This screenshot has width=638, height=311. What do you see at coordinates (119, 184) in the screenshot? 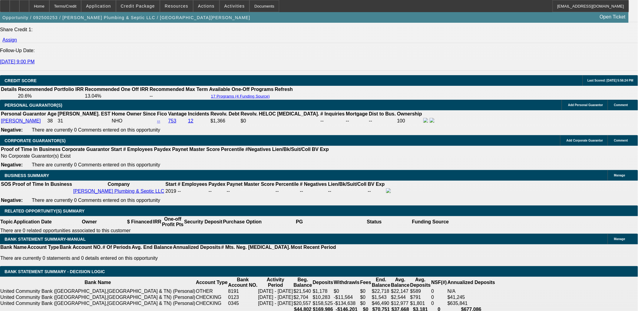
I see `b: Company` at bounding box center [119, 184].